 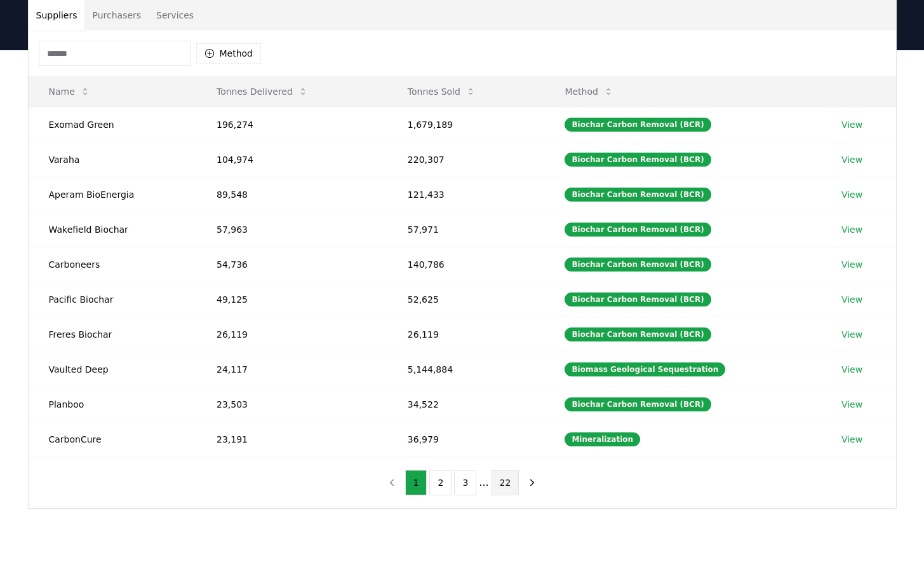 I want to click on td: 24,117, so click(x=291, y=369).